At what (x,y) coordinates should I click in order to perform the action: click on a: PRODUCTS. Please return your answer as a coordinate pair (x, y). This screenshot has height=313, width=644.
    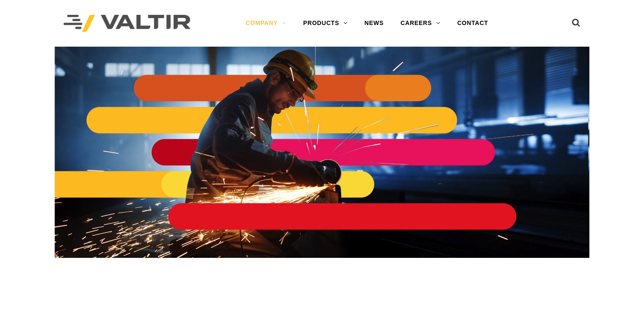
    Looking at the image, I should click on (325, 23).